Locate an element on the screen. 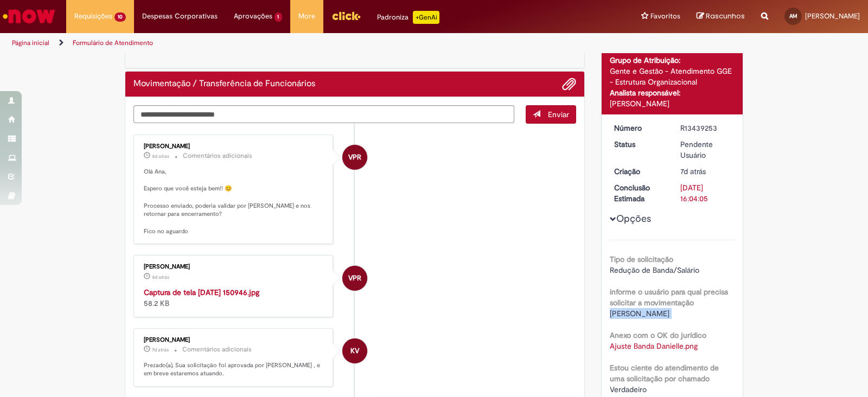  time: 25/08/2025 15:10:58 is located at coordinates (160, 156).